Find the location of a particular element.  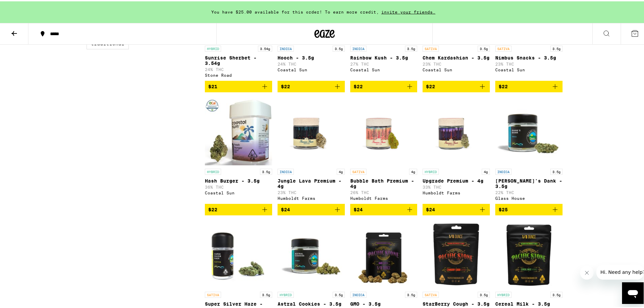

p: 36% THC is located at coordinates (238, 186).